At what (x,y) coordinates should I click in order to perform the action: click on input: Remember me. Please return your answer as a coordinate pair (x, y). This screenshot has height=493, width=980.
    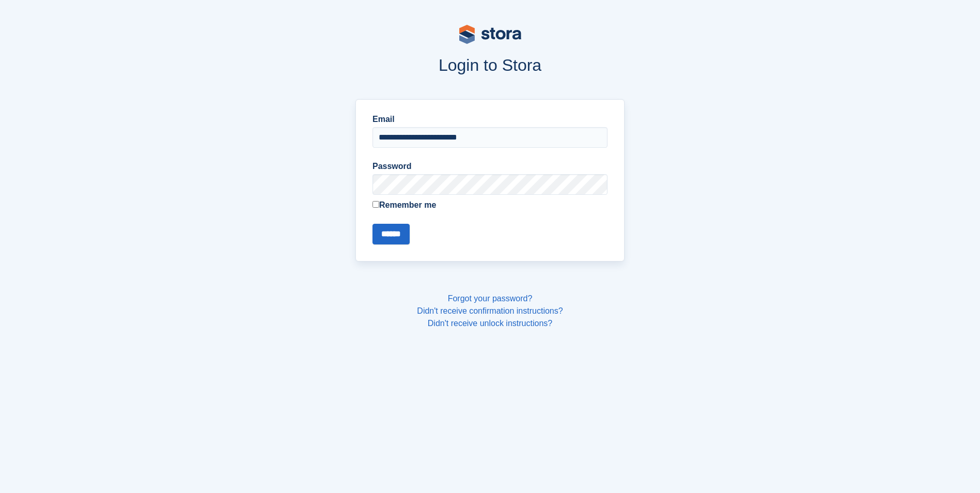
    Looking at the image, I should click on (375, 204).